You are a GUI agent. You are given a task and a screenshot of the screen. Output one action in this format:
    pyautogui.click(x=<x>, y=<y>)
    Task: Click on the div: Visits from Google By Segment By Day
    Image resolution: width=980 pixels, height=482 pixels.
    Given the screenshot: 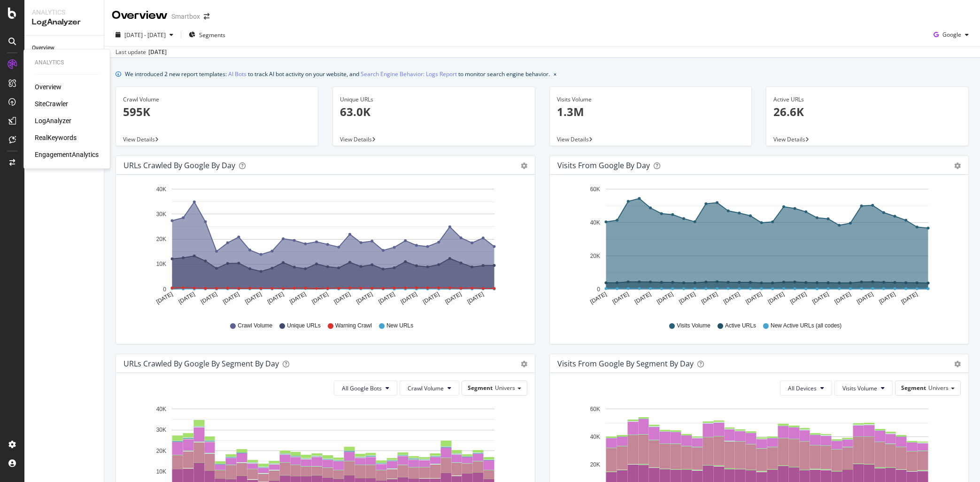 What is the action you would take?
    pyautogui.click(x=626, y=364)
    